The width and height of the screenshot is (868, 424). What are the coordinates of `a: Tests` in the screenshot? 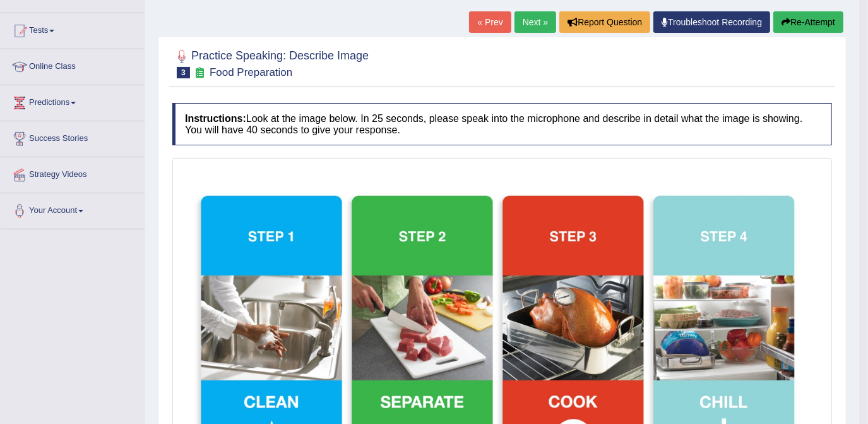 It's located at (72, 29).